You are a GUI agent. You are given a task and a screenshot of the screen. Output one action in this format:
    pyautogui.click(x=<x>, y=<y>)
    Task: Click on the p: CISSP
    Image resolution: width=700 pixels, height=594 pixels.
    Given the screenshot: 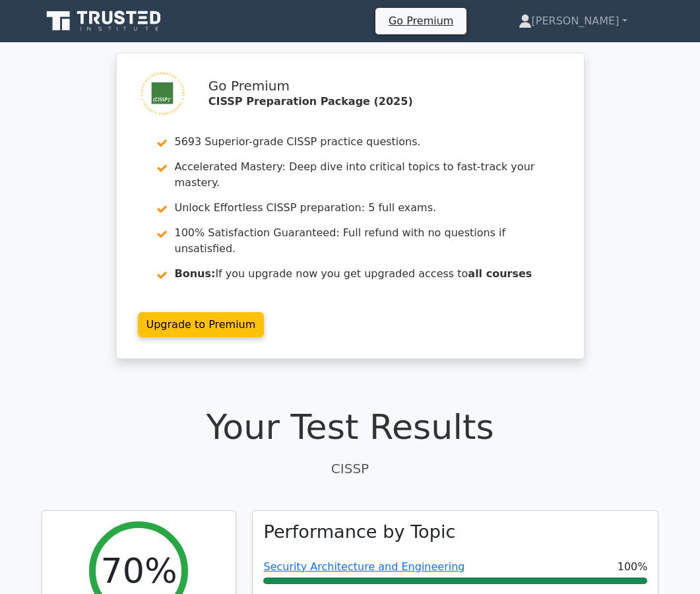 What is the action you would take?
    pyautogui.click(x=350, y=469)
    